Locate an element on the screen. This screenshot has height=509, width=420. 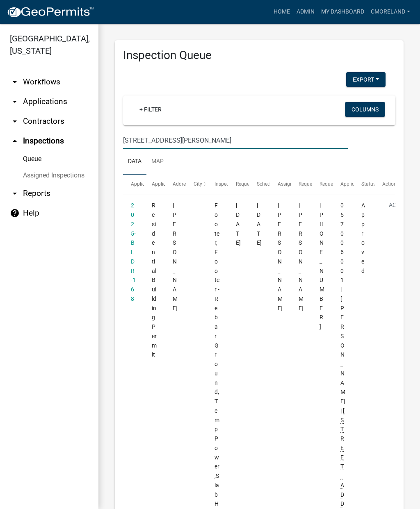
datatable-header-cell: Requestor Phone is located at coordinates (322, 185).